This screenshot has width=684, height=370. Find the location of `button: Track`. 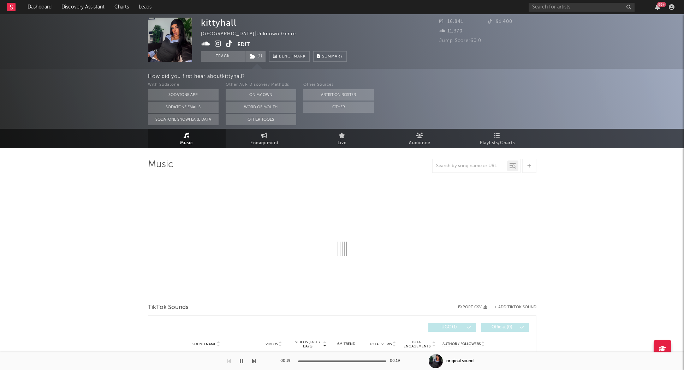

button: Track is located at coordinates (223, 56).